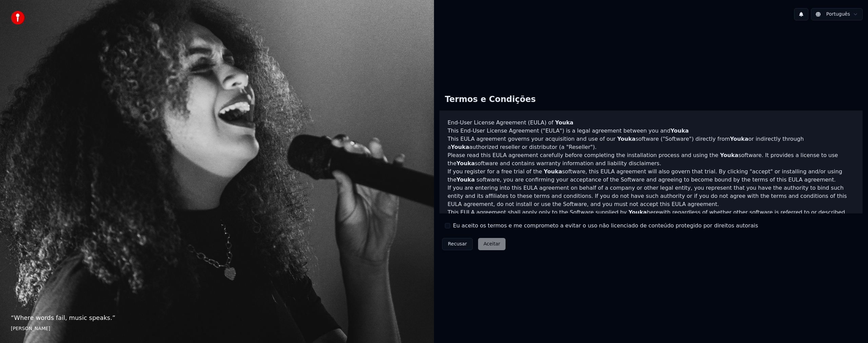 The height and width of the screenshot is (343, 868). What do you see at coordinates (651, 159) in the screenshot?
I see `p: Please read this EULA agreement carefully before completing the installation process and using th...` at bounding box center [651, 159].